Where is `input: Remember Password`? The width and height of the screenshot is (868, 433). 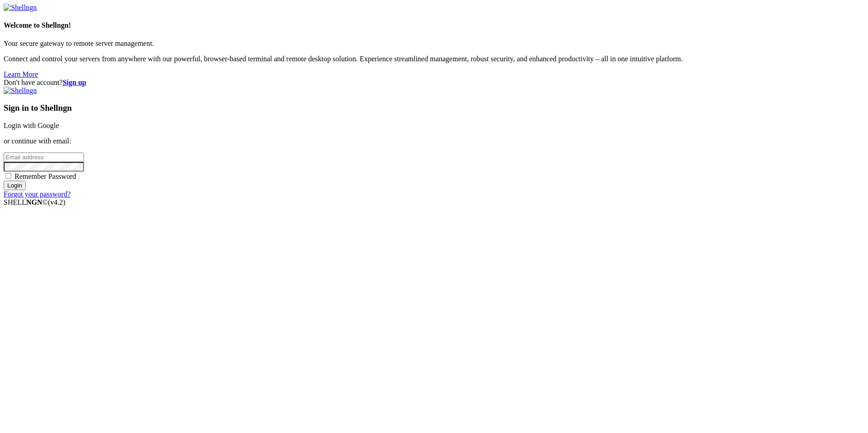
input: Remember Password is located at coordinates (8, 176).